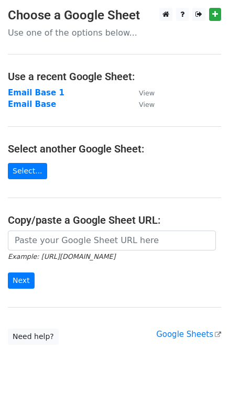 This screenshot has height=415, width=229. What do you see at coordinates (36, 93) in the screenshot?
I see `a: Email Base 1` at bounding box center [36, 93].